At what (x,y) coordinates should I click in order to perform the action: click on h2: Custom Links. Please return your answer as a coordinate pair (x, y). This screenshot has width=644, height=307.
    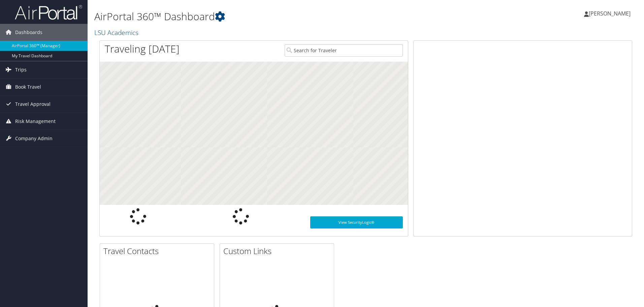
    Looking at the image, I should click on (279, 251).